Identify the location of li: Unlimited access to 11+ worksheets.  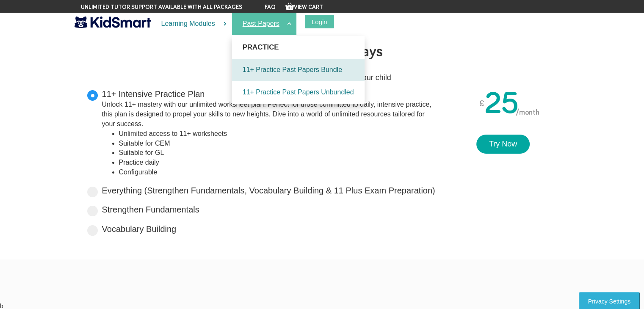
(278, 134).